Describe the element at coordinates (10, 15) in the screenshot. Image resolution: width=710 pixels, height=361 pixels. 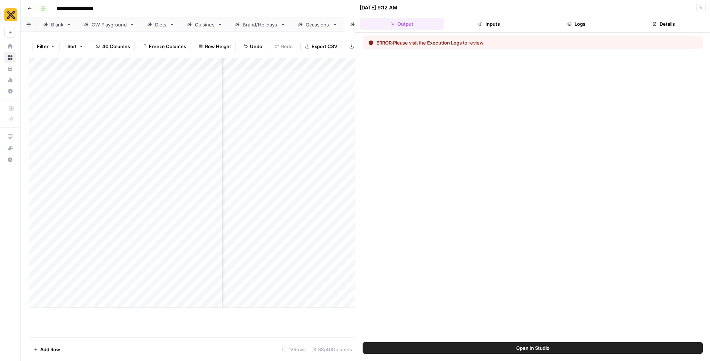
I see `button: Workspace: CookUnity` at that location.